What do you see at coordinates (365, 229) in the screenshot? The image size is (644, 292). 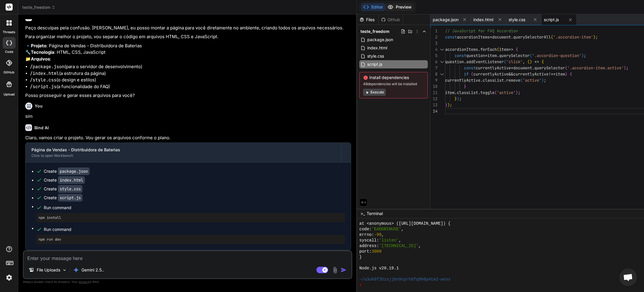 I see `span: code:` at bounding box center [365, 229].